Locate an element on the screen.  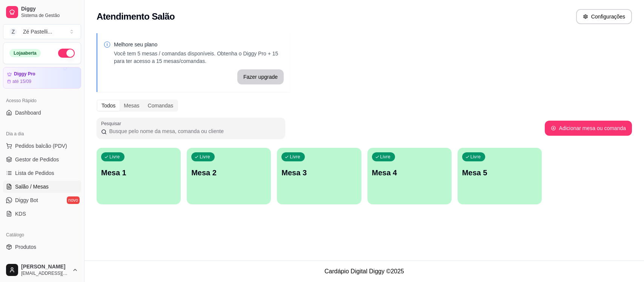
a: DiggySistema de Gestão is located at coordinates (42, 12).